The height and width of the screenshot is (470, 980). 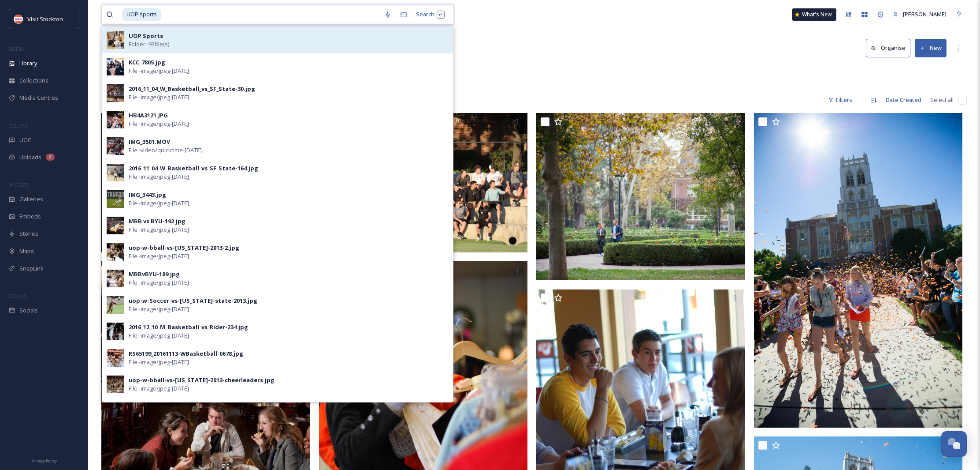 What do you see at coordinates (115, 120) in the screenshot?
I see `img: HB4A3121.JPG` at bounding box center [115, 120].